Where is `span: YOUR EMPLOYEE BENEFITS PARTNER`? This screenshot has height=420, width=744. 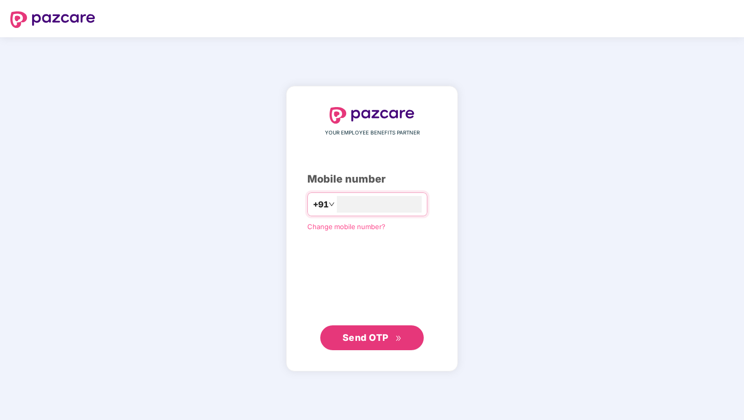 span: YOUR EMPLOYEE BENEFITS PARTNER is located at coordinates (372, 133).